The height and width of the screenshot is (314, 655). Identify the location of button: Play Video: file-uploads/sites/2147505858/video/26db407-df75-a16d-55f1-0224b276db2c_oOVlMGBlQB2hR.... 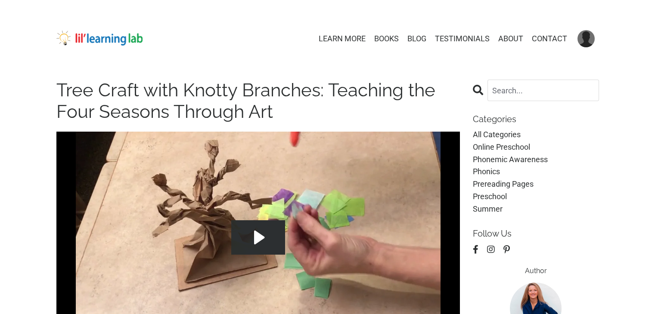
(258, 238).